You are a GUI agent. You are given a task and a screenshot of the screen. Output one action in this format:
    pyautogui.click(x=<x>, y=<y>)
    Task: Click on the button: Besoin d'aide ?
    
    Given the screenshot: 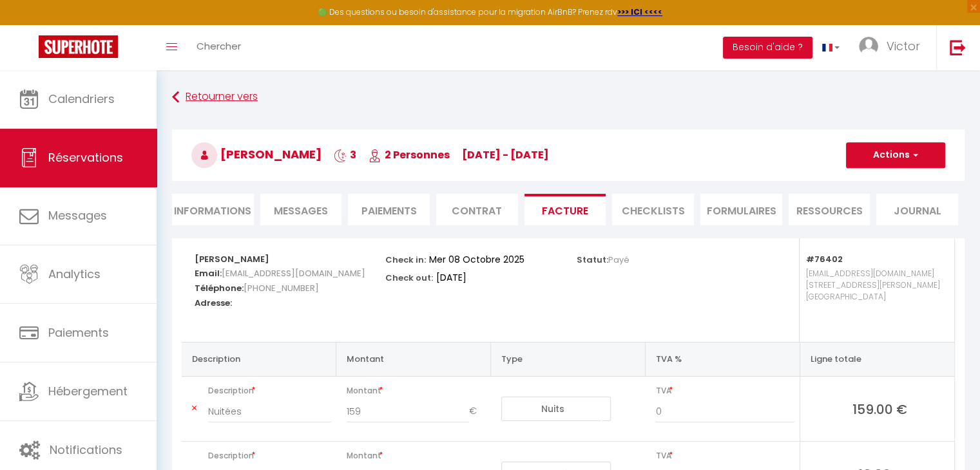 What is the action you would take?
    pyautogui.click(x=767, y=48)
    